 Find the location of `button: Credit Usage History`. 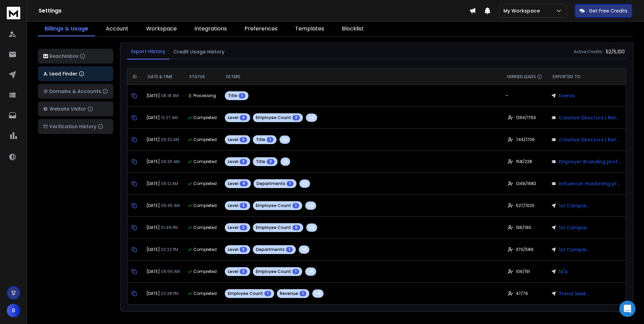

button: Credit Usage History is located at coordinates (199, 52).